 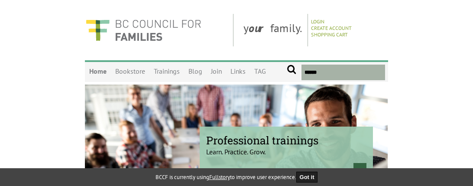 What do you see at coordinates (331, 28) in the screenshot?
I see `a: Create Account` at bounding box center [331, 28].